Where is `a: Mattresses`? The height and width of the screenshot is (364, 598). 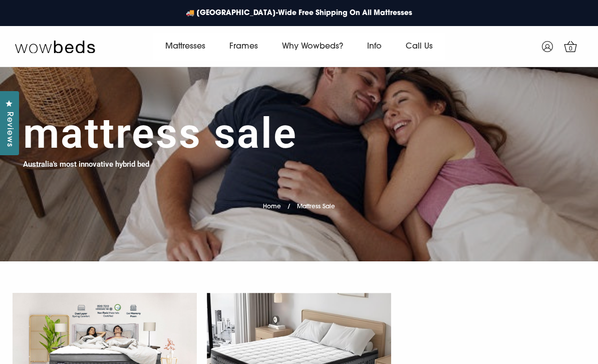 a: Mattresses is located at coordinates (185, 47).